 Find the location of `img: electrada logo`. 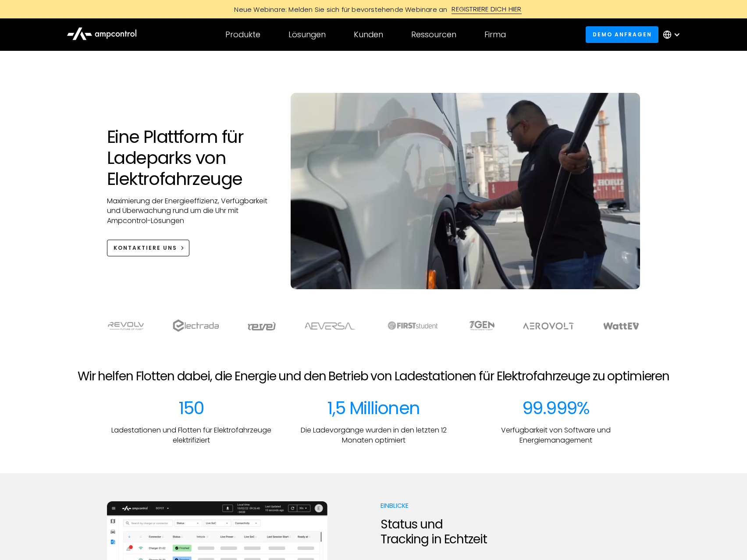

img: electrada logo is located at coordinates (196, 326).